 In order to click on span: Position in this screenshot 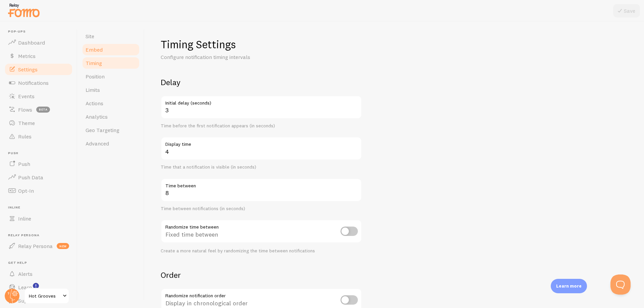, I will do `click(95, 77)`.